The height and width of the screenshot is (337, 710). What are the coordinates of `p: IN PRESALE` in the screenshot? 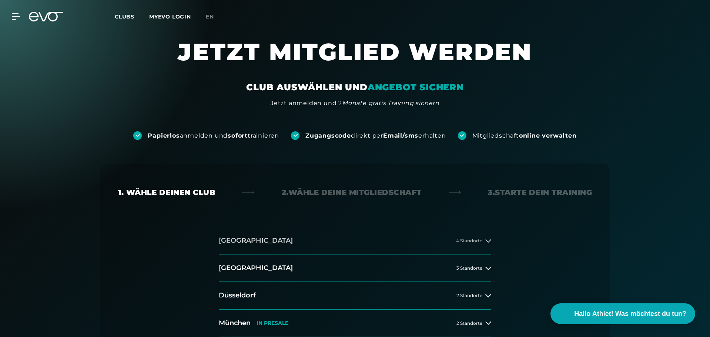 It's located at (273, 323).